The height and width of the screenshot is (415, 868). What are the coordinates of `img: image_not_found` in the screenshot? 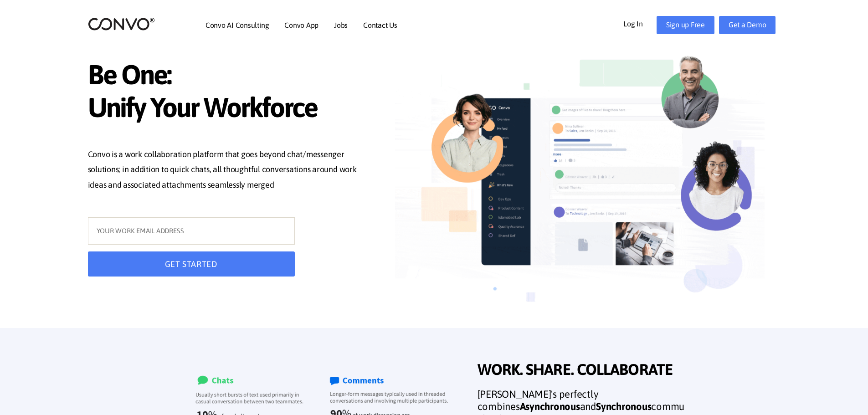 It's located at (580, 187).